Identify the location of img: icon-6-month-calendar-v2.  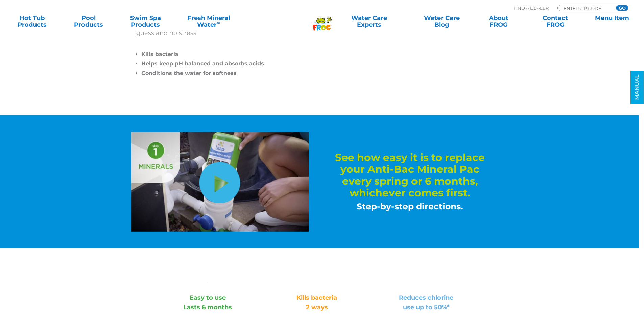
(207, 282).